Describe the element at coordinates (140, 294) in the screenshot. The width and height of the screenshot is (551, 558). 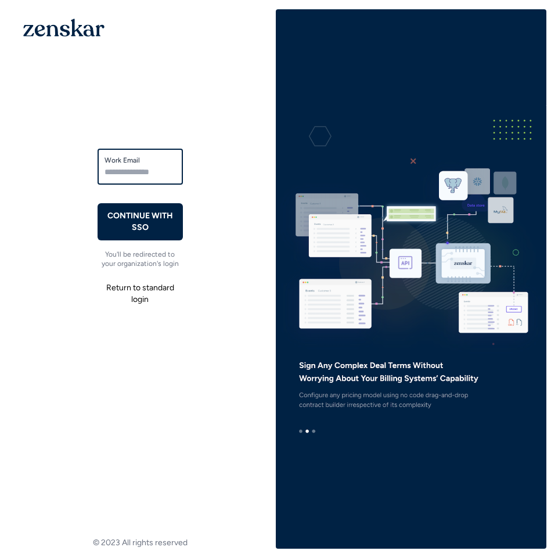
I see `button: Return to standard login` at that location.